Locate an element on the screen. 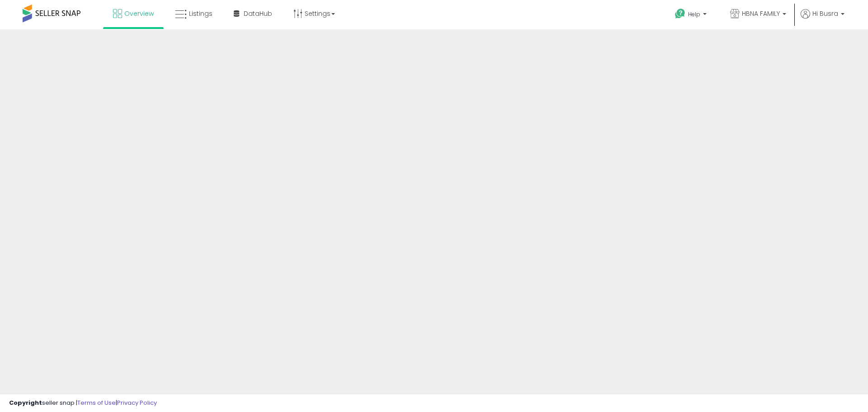  span: Hi Busra is located at coordinates (824, 13).